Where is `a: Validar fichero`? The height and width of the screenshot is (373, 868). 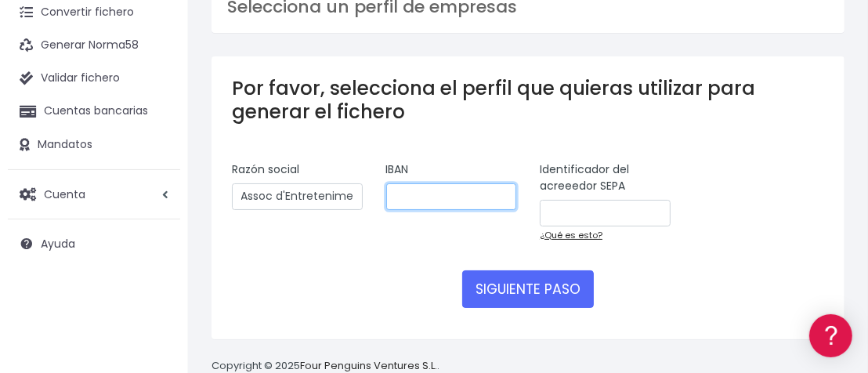 a: Validar fichero is located at coordinates (94, 78).